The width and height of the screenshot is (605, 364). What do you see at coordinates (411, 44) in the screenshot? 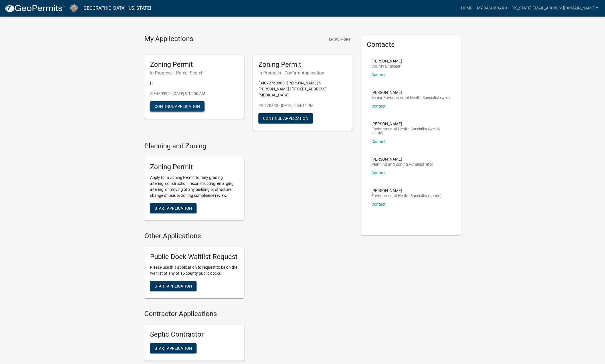
I see `h5: Contacts` at bounding box center [411, 44].